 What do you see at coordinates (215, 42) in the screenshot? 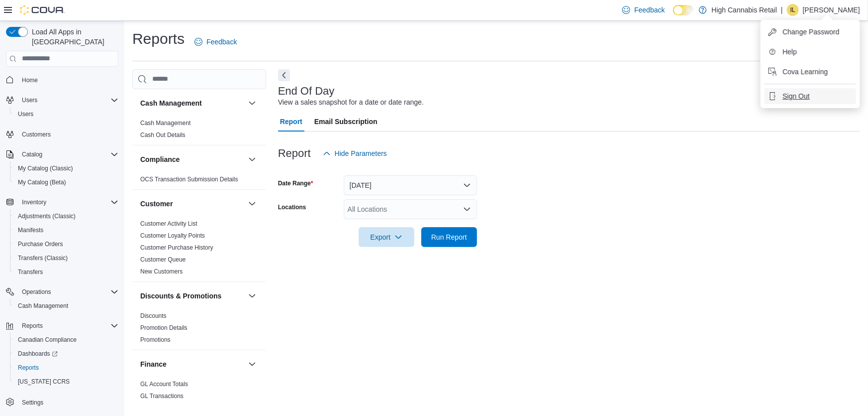
I see `a: Feedback` at bounding box center [215, 42].